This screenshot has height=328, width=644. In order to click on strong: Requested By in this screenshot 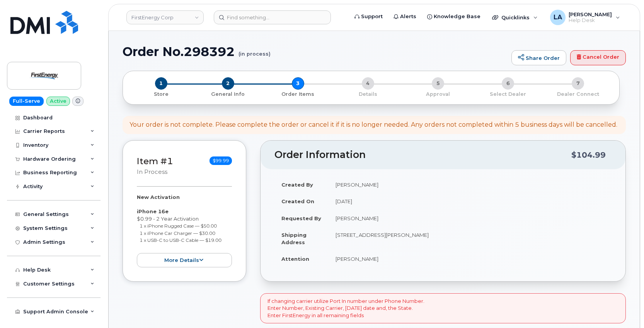, I will do `click(301, 218)`.